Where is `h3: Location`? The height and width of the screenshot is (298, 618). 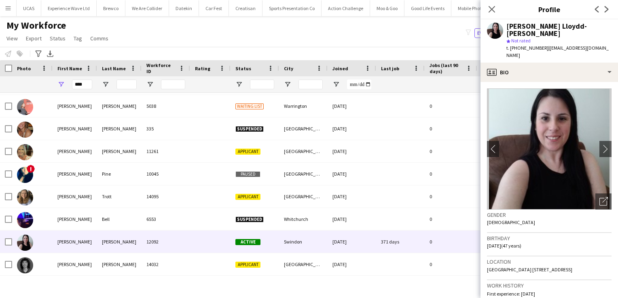 h3: Location is located at coordinates (549, 262).